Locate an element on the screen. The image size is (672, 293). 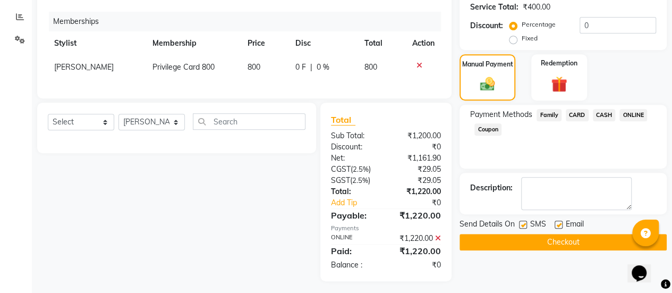
span: Total is located at coordinates (343, 120).